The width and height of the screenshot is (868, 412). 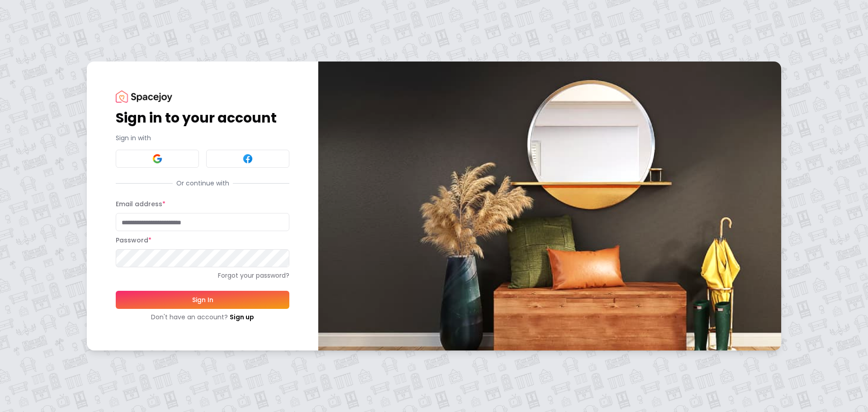 What do you see at coordinates (203, 275) in the screenshot?
I see `a: Forgot your password?` at bounding box center [203, 275].